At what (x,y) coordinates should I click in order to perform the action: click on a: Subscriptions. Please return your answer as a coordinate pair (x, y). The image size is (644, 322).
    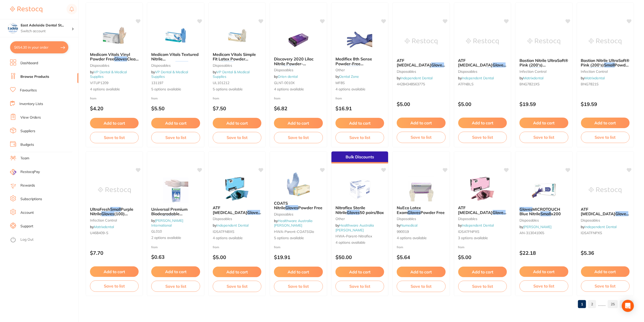
    Looking at the image, I should click on (32, 199).